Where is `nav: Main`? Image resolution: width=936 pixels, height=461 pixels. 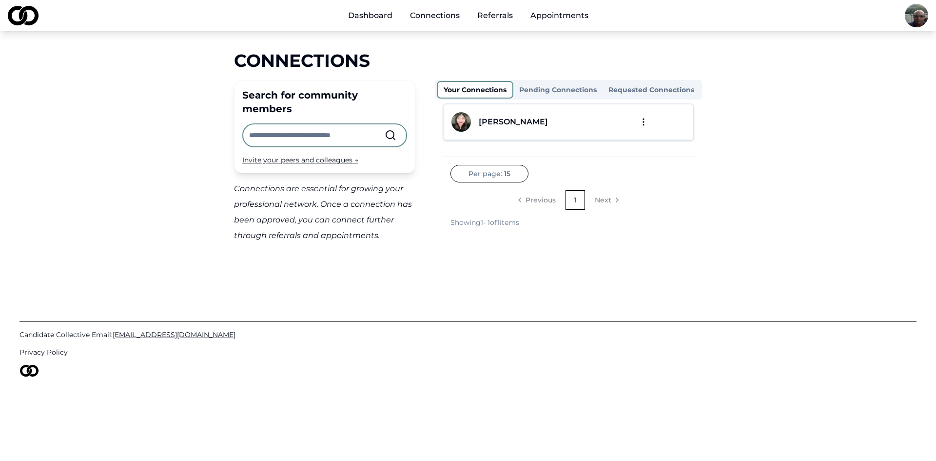
nav: Main is located at coordinates (468, 16).